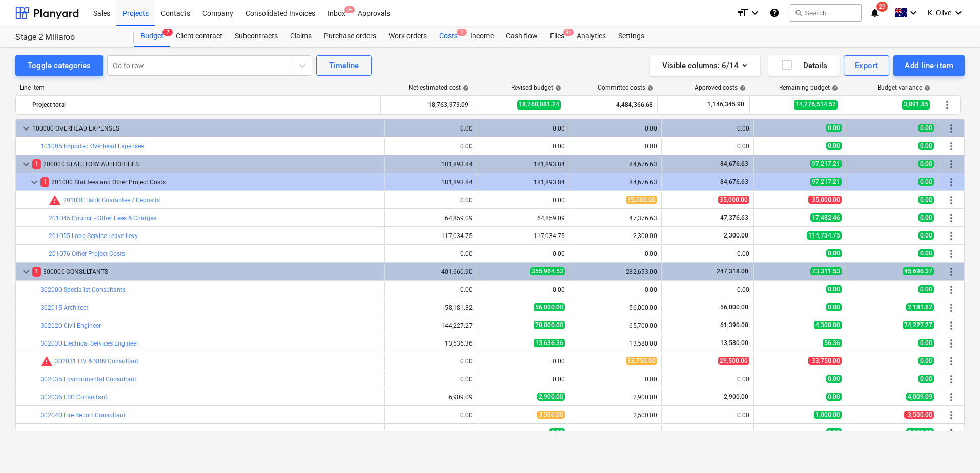 The image size is (980, 473). Describe the element at coordinates (549, 325) in the screenshot. I see `span: 70,000.00` at that location.